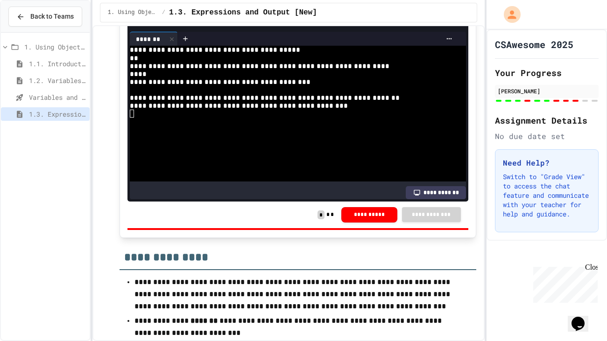 The image size is (607, 341). What do you see at coordinates (52, 16) in the screenshot?
I see `span: Back to Teams` at bounding box center [52, 16].